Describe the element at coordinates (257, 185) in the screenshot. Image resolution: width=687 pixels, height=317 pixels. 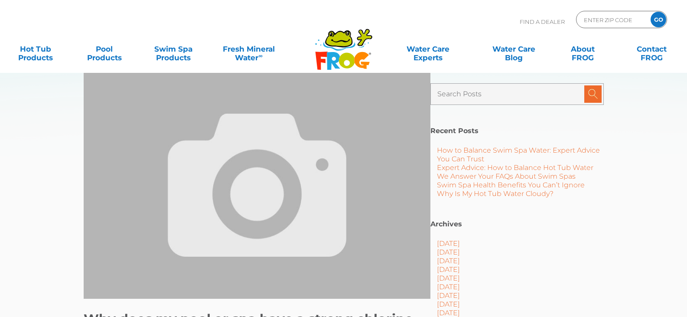
I see `img: Frog Products Blog Image` at that location.